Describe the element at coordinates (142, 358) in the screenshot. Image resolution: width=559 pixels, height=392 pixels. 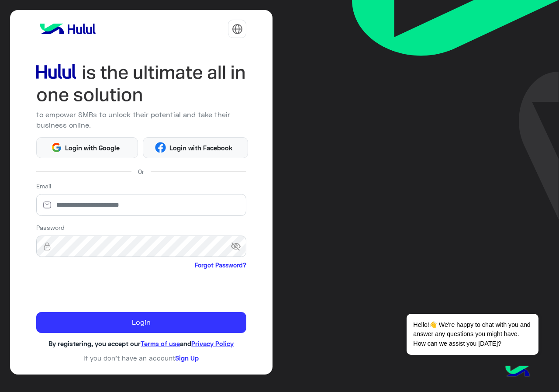
I see `h6: If you don’t have an account` at that location.